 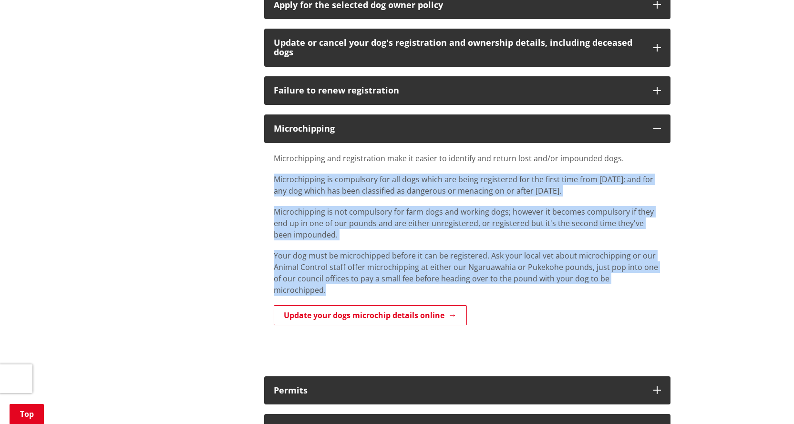 I want to click on div: Apply for the selected dog owner policy, so click(x=459, y=5).